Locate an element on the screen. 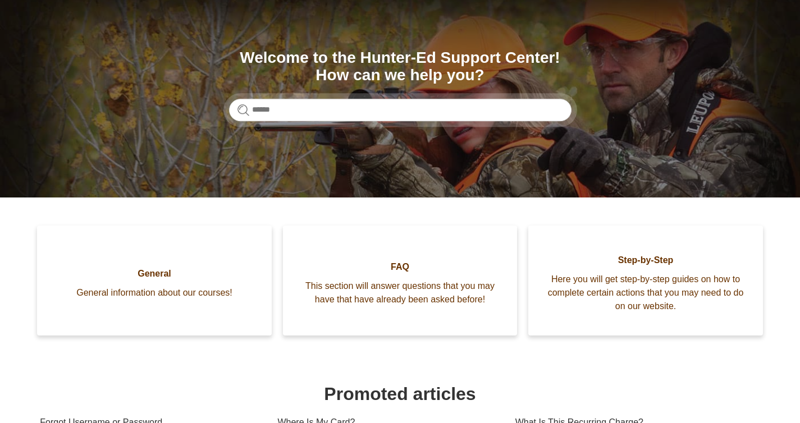  span: General is located at coordinates (154, 274).